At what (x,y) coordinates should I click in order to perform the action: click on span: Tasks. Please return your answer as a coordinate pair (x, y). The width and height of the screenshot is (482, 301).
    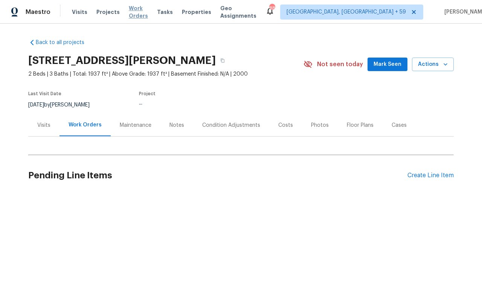
    Looking at the image, I should click on (165, 12).